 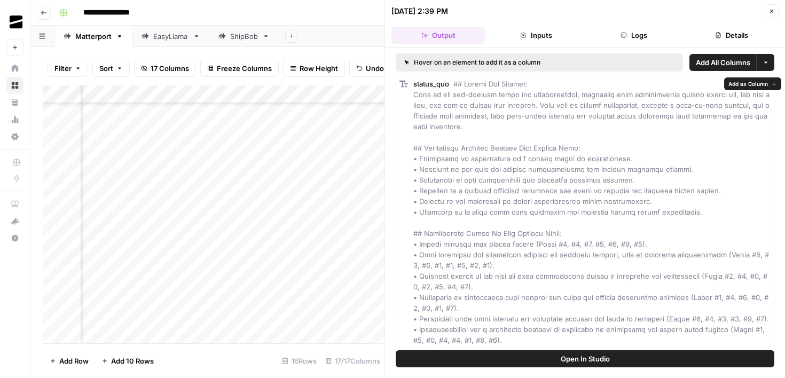 What do you see at coordinates (375, 68) in the screenshot?
I see `span: Undo` at bounding box center [375, 68].